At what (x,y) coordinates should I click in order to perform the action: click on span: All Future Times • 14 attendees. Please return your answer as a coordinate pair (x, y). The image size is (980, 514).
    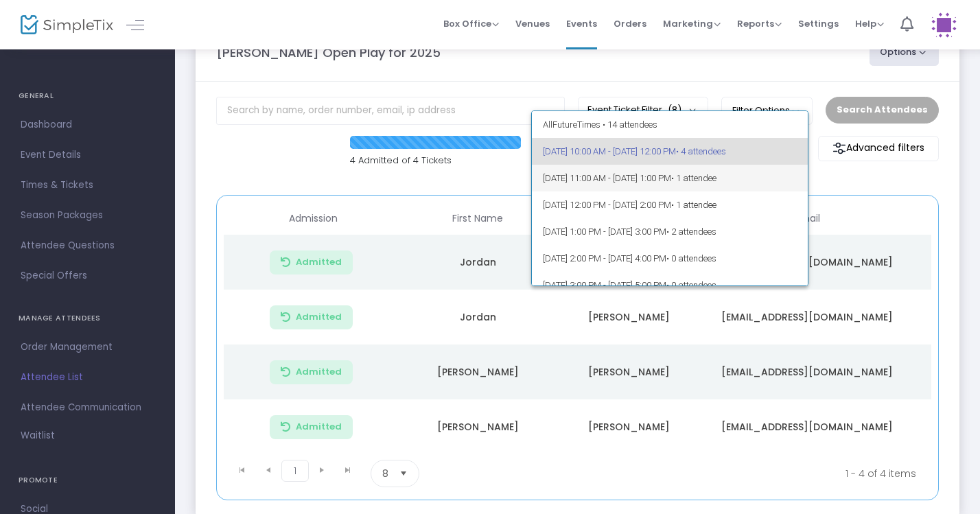
    Looking at the image, I should click on (670, 124).